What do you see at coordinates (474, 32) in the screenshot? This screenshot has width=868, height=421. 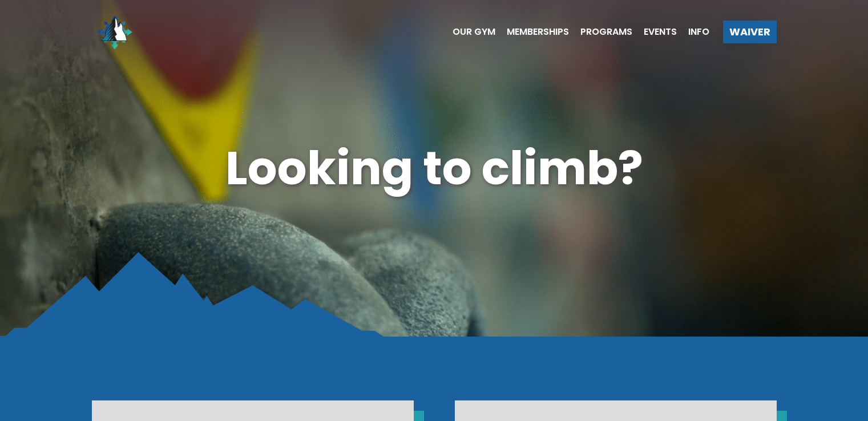 I see `span: Our Gym` at bounding box center [474, 32].